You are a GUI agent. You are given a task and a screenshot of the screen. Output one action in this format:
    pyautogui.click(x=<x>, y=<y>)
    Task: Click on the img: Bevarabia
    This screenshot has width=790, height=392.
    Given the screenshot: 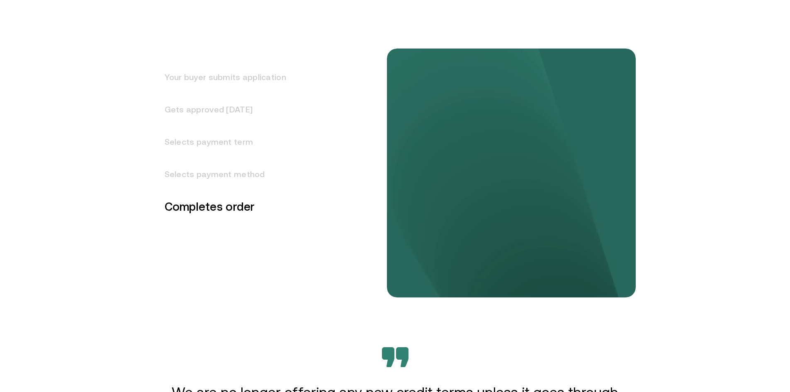 What is the action you would take?
    pyautogui.click(x=395, y=357)
    